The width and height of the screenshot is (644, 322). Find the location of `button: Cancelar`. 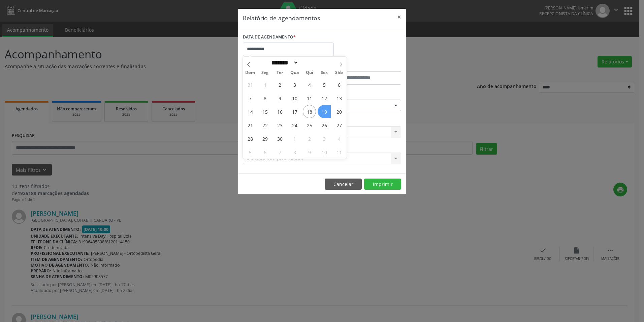

button: Cancelar is located at coordinates (343, 184).